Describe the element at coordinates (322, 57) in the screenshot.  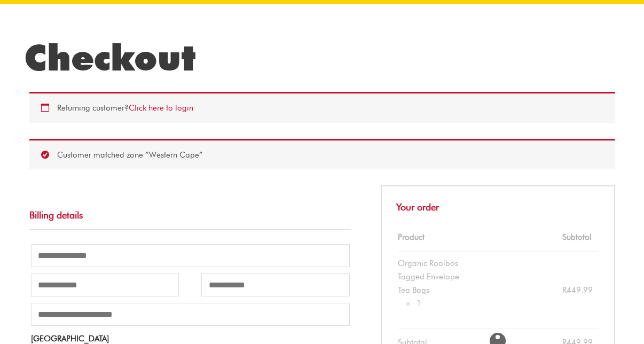
I see `h1: Checkout` at that location.